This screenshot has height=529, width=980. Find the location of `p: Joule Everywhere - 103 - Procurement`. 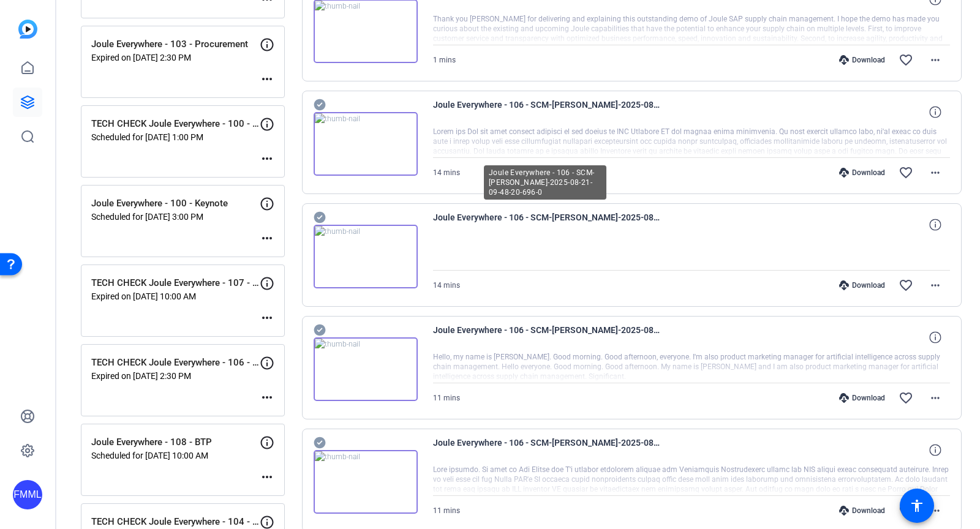

p: Joule Everywhere - 103 - Procurement is located at coordinates (175, 44).